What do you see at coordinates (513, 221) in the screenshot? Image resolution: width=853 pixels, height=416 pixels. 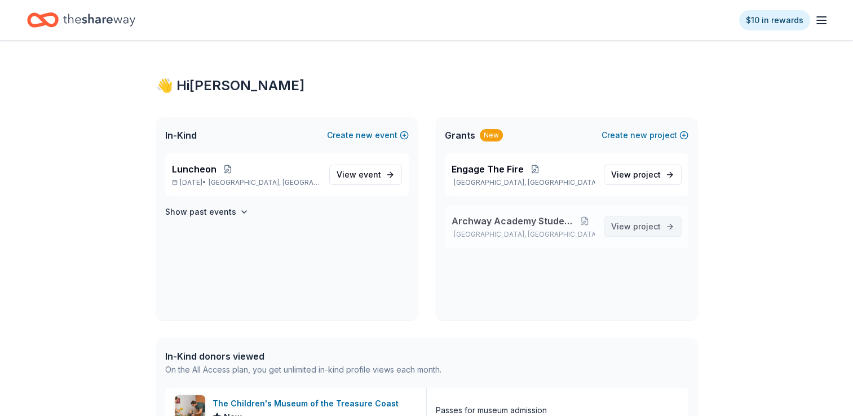 I see `span: Archway Academy Student Fund` at bounding box center [513, 221].